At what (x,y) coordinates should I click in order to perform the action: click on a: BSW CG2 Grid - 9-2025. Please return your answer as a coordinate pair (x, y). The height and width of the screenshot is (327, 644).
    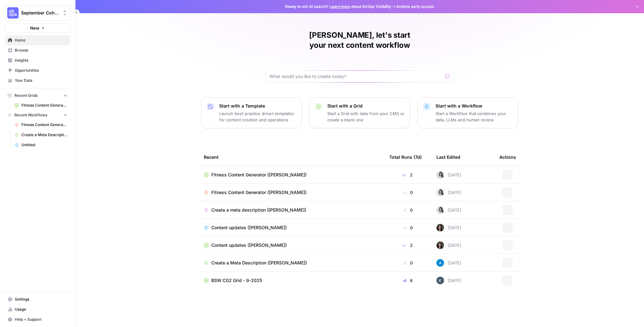
    Looking at the image, I should click on (291, 280).